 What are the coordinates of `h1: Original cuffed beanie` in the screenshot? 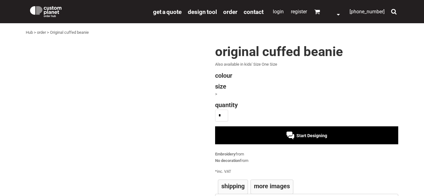 It's located at (307, 52).